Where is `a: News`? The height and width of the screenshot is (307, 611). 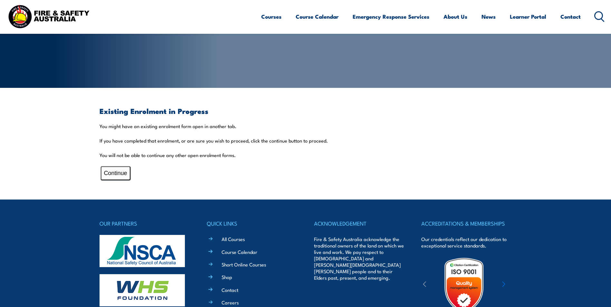 a: News is located at coordinates (489, 16).